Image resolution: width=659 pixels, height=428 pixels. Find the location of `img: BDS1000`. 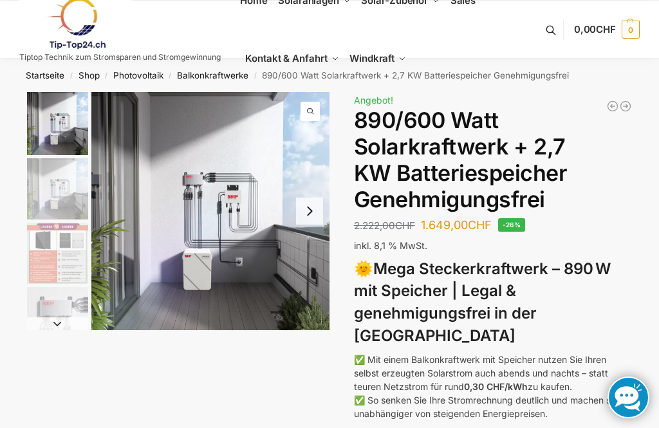

img: BDS1000 is located at coordinates (57, 317).